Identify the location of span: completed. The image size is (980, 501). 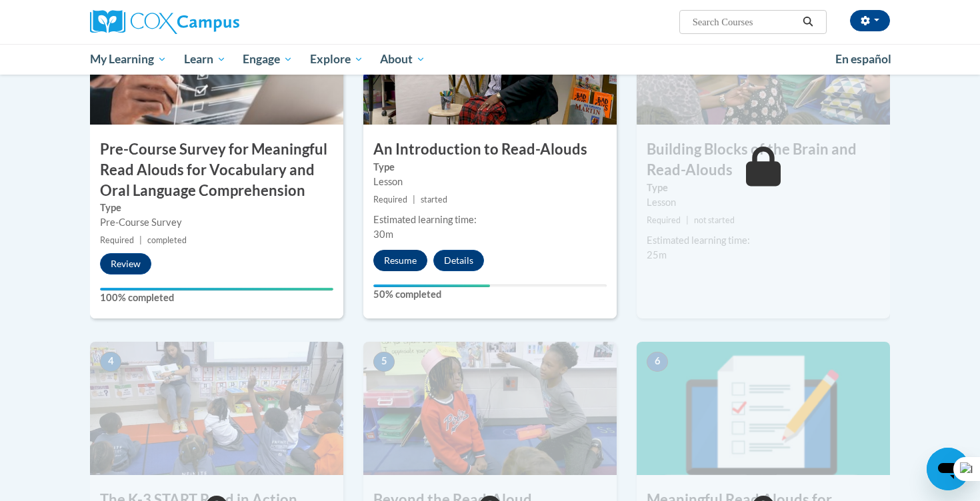
(167, 240).